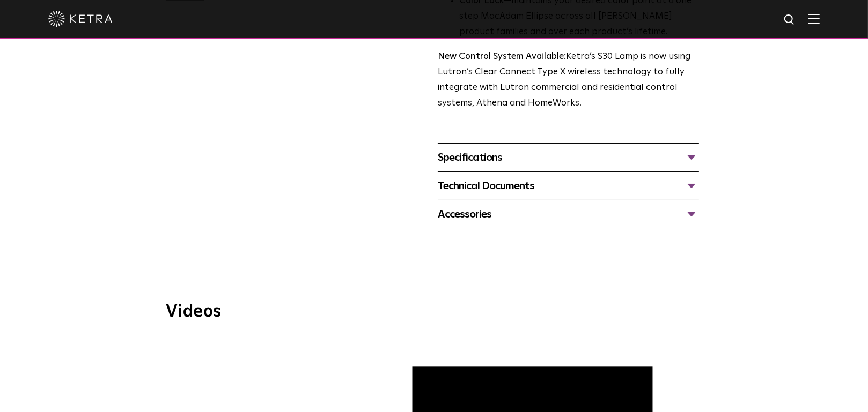  I want to click on img: search icon, so click(790, 20).